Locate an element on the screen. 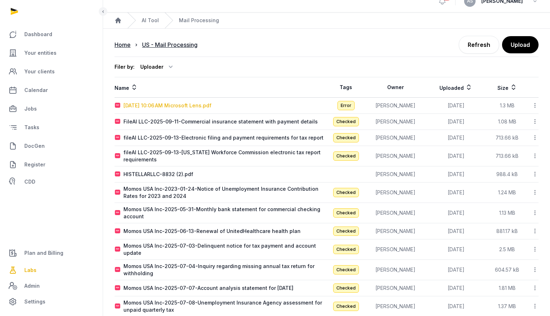  td: 2.5 MB is located at coordinates (507, 250).